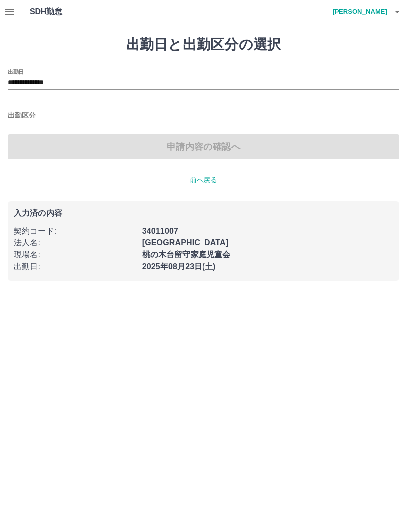  I want to click on p: 現場名 :, so click(75, 255).